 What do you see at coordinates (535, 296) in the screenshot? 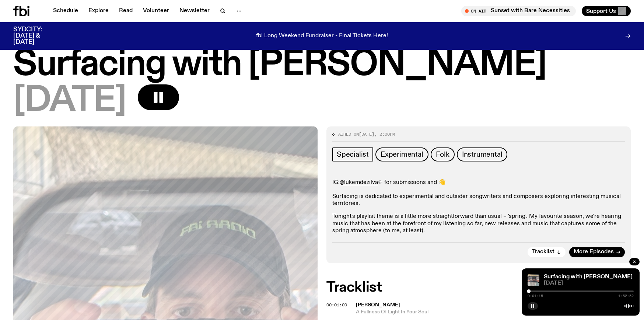
I see `span: 0:01:15` at bounding box center [535, 296].